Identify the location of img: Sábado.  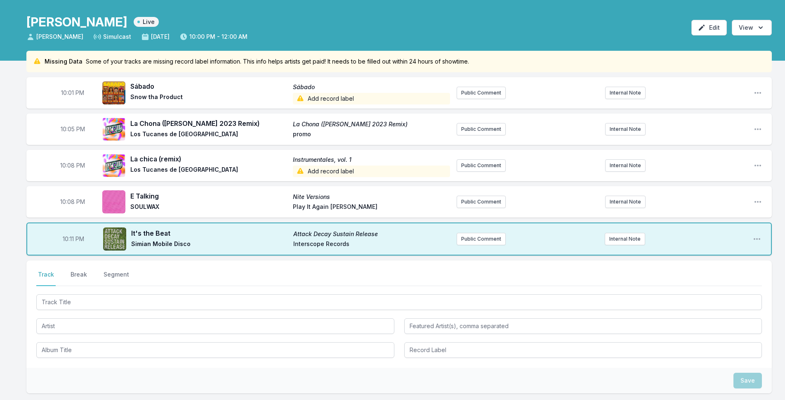
(114, 93).